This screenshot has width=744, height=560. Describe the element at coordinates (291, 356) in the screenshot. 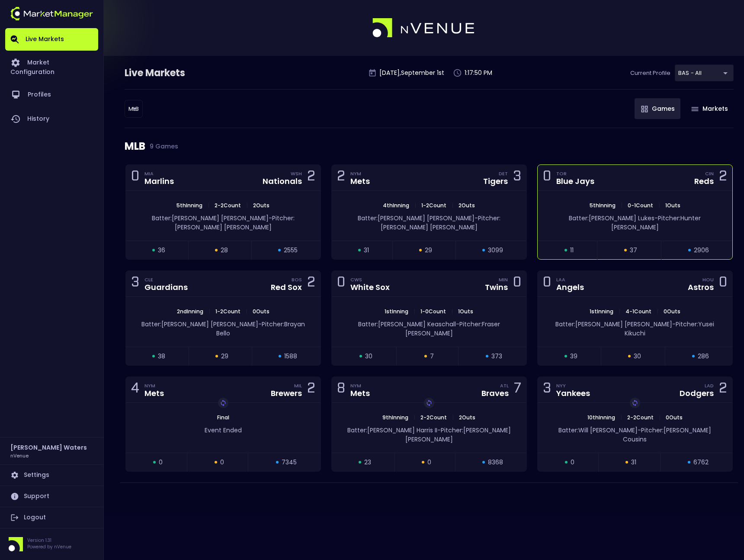

I see `span: 1588` at that location.